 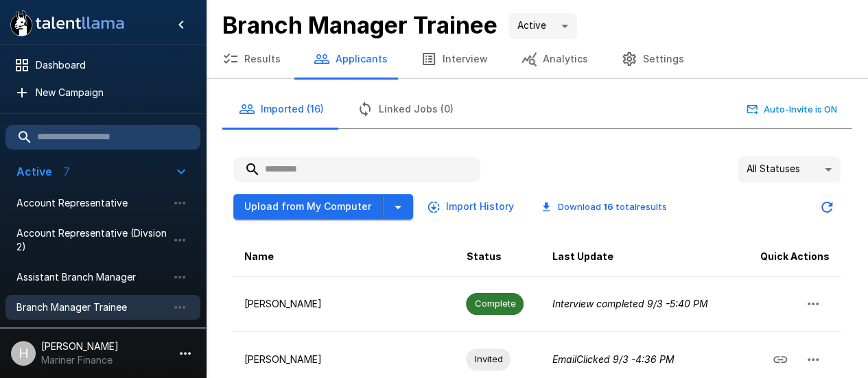 What do you see at coordinates (604, 206) in the screenshot?
I see `button: Download 16 totalresults` at bounding box center [604, 206].